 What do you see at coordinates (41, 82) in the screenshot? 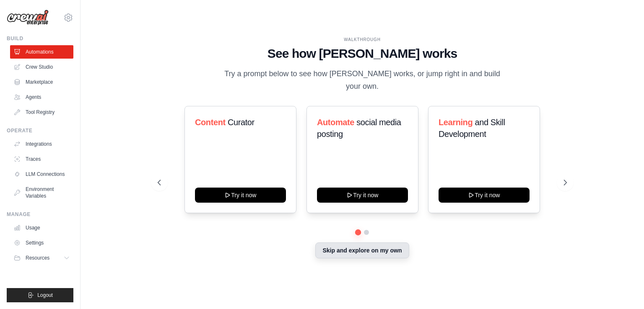
I see `a: Marketplace` at bounding box center [41, 82].